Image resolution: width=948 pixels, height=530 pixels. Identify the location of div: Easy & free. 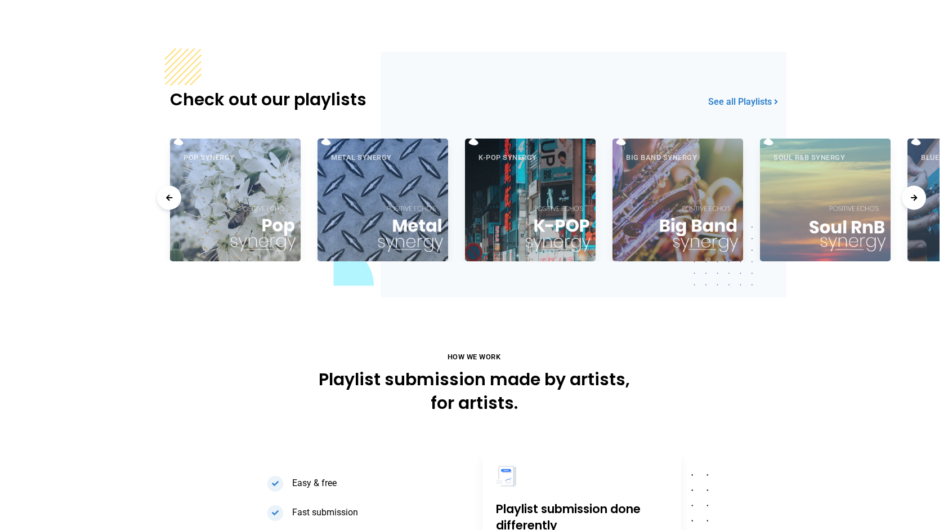
(379, 483).